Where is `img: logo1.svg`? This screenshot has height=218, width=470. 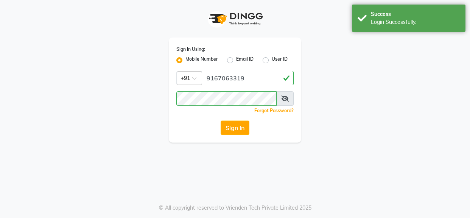
img: logo1.svg is located at coordinates (235, 19).